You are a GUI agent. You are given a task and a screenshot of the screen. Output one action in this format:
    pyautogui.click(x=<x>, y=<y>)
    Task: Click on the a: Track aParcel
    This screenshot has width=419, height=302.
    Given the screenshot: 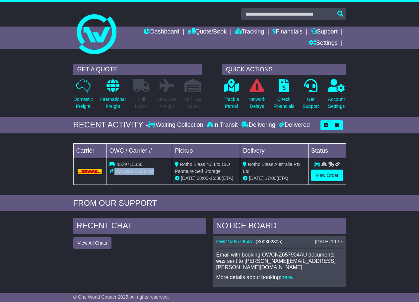 What is the action you would take?
    pyautogui.click(x=231, y=96)
    